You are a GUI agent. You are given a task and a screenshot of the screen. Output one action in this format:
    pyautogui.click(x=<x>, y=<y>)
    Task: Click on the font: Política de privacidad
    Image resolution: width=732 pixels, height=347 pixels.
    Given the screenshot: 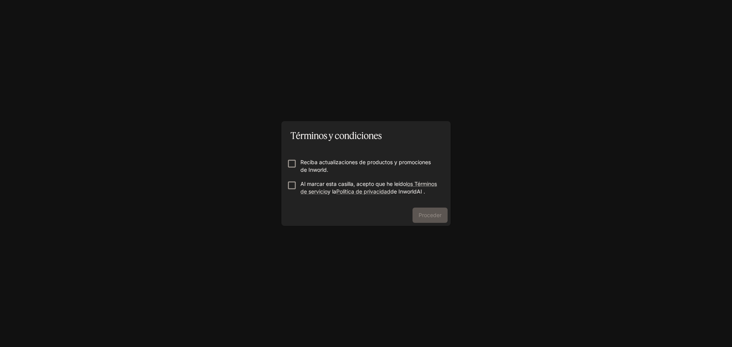 What is the action you would take?
    pyautogui.click(x=363, y=191)
    